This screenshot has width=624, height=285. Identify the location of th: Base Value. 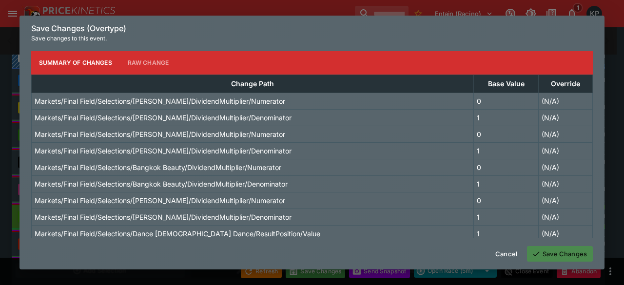
(506, 83).